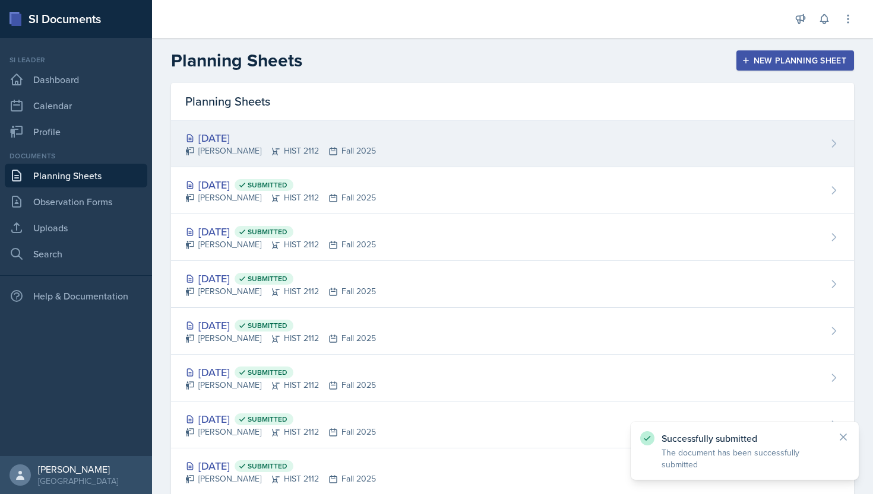 This screenshot has height=494, width=873. I want to click on div: Help & Documentation, so click(76, 296).